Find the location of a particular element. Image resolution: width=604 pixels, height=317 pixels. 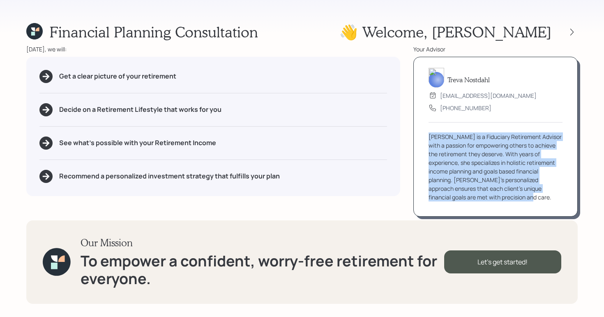

h5: Recommend a personalized investment strategy that fulfills your plan is located at coordinates (169, 176).